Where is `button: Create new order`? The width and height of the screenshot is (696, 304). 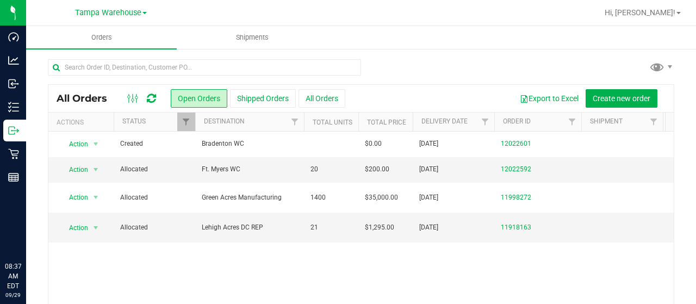
button: Create new order is located at coordinates (622, 98).